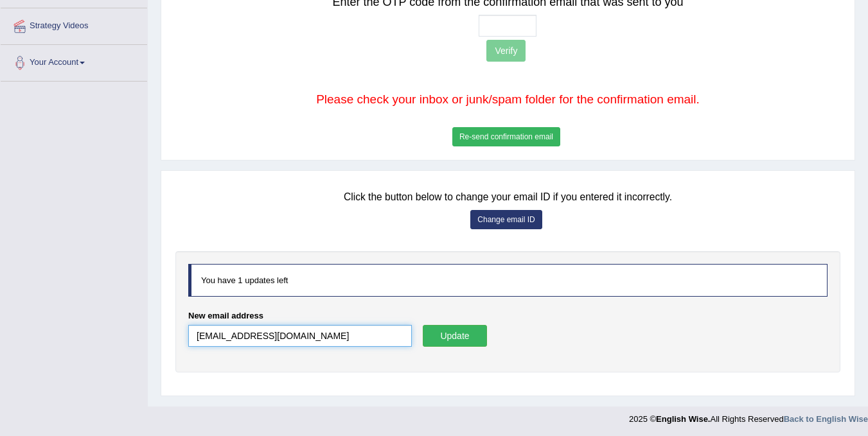  What do you see at coordinates (74, 24) in the screenshot?
I see `a: Strategy Videos` at bounding box center [74, 24].